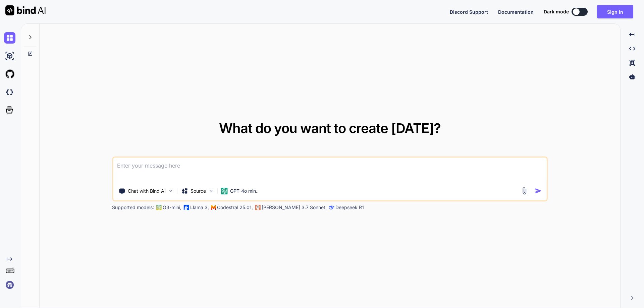 The width and height of the screenshot is (644, 308). What do you see at coordinates (211, 191) in the screenshot?
I see `img: Pick Models` at bounding box center [211, 191].